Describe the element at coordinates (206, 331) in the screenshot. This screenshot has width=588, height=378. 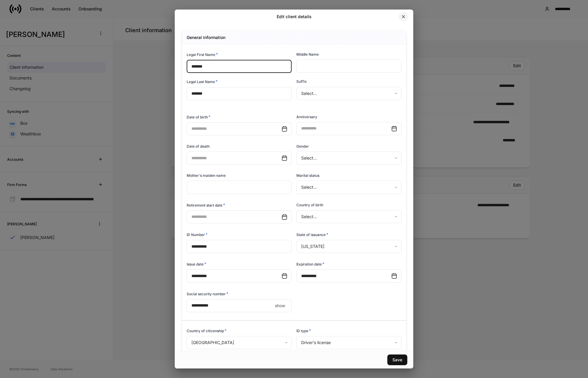
I see `h6: Country of citizenship` at that location.